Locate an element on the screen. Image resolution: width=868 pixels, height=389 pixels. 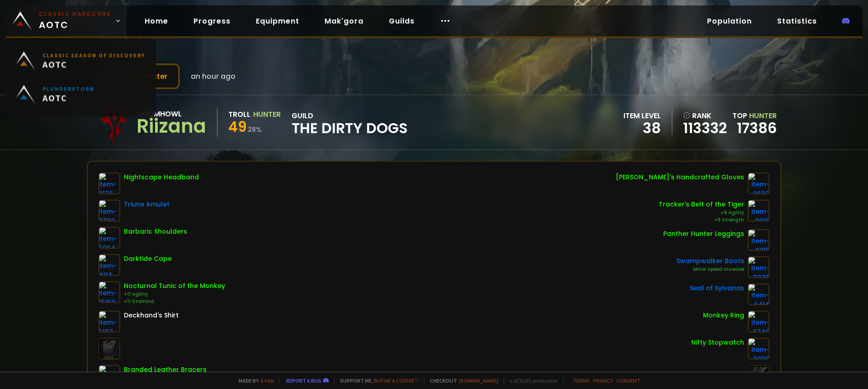
div: +11 Stamina is located at coordinates (174, 301).